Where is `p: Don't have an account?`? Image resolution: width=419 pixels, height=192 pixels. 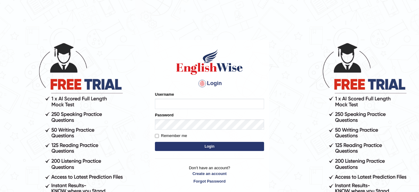
p: Don't have an account? is located at coordinates (210, 174).